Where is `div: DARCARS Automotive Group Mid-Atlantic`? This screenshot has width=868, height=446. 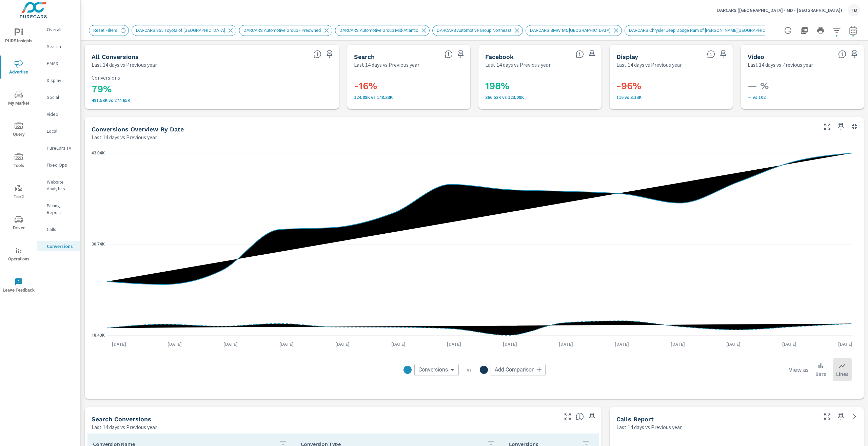 div: DARCARS Automotive Group Mid-Atlantic is located at coordinates (382, 31).